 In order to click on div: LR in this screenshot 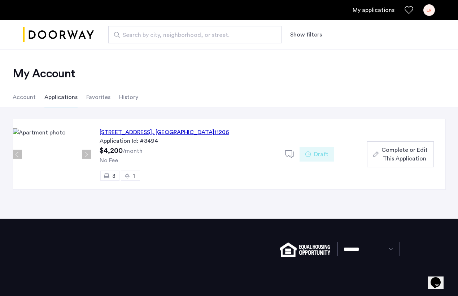, I will do `click(429, 10)`.